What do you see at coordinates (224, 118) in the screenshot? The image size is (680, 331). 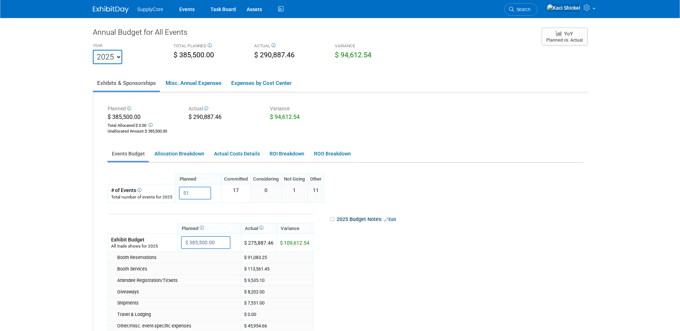 I see `div: $ 290,887.46` at bounding box center [224, 118].